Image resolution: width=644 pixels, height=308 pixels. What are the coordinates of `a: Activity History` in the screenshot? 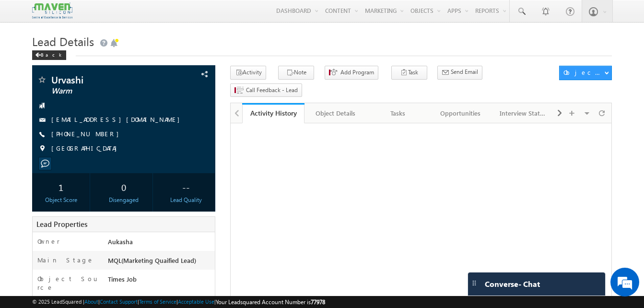 It's located at (273, 113).